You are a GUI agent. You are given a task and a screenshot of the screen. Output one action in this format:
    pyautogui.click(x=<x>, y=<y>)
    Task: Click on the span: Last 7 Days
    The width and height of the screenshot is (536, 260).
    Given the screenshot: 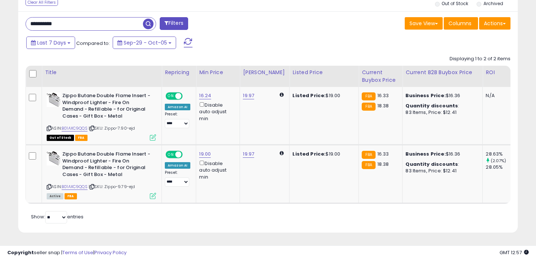 What is the action you would take?
    pyautogui.click(x=51, y=43)
    